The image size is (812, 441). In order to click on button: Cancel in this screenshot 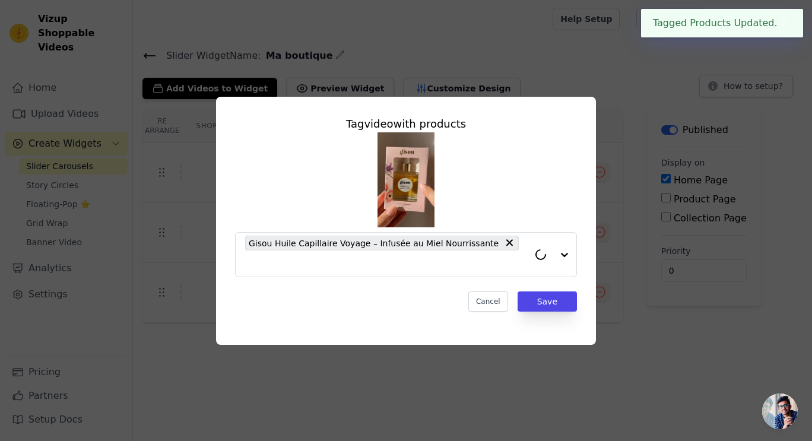, I will do `click(488, 302)`.